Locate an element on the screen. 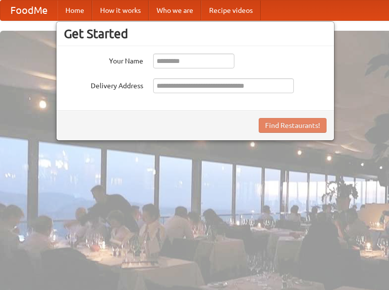 Image resolution: width=389 pixels, height=290 pixels. a: Recipe videos is located at coordinates (231, 10).